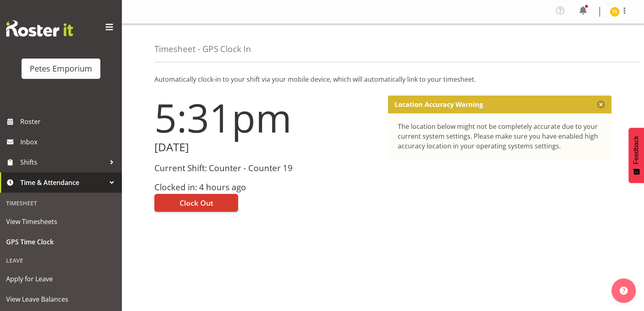 Image resolution: width=644 pixels, height=311 pixels. Describe the element at coordinates (203, 49) in the screenshot. I see `h4: Timesheet - GPS Clock In` at that location.